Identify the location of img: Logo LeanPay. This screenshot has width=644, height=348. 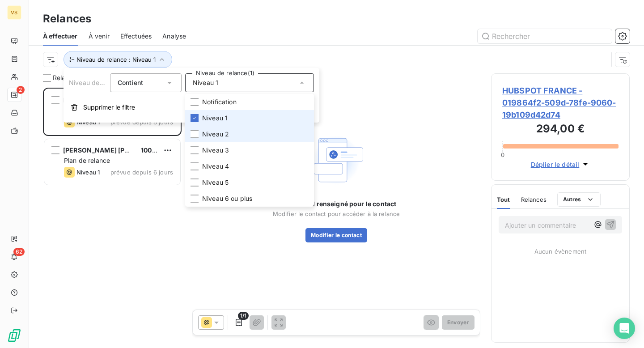
(14, 335).